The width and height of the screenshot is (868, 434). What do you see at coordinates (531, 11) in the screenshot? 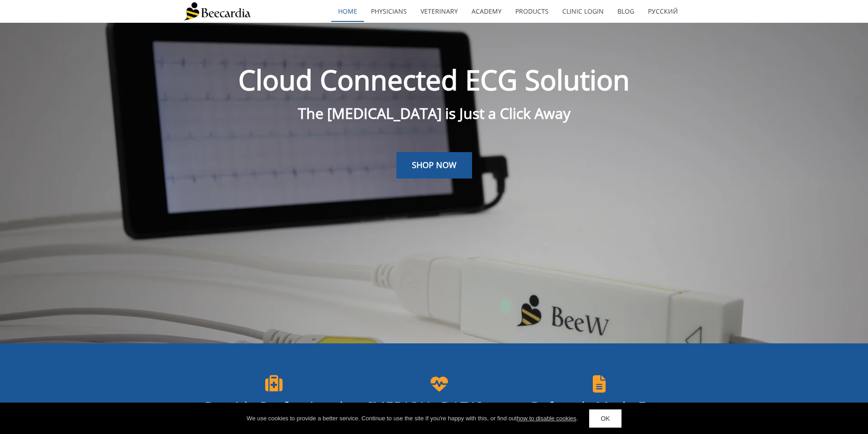
I see `a: Products` at bounding box center [531, 11].